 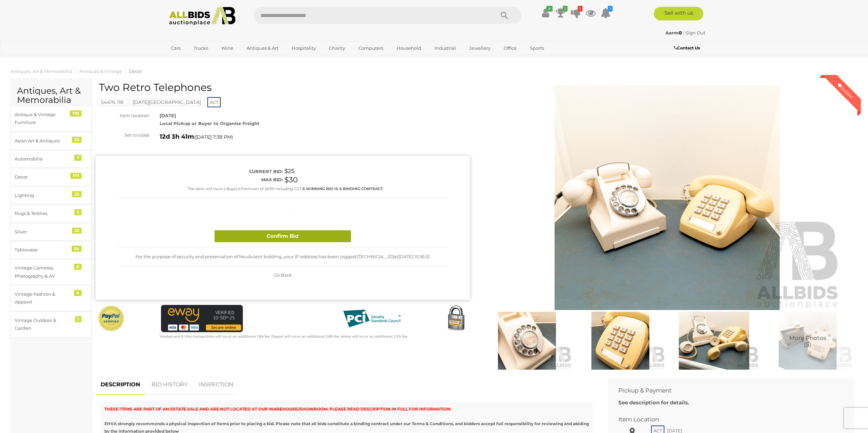 What do you see at coordinates (78, 320) in the screenshot?
I see `div: 1` at bounding box center [78, 320].